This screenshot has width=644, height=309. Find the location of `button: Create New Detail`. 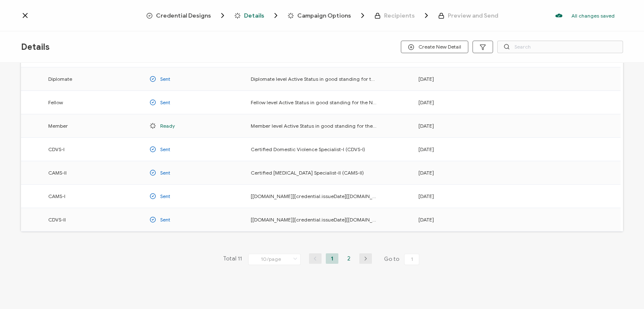

button: Create New Detail is located at coordinates (434, 47).